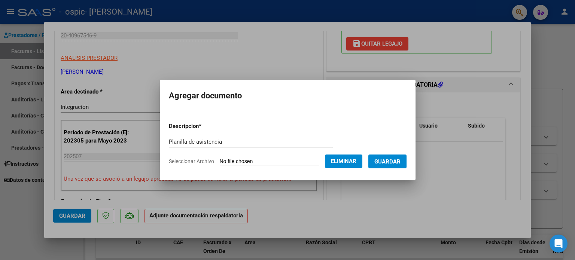  What do you see at coordinates (387, 162) in the screenshot?
I see `span: Guardar` at bounding box center [387, 162].